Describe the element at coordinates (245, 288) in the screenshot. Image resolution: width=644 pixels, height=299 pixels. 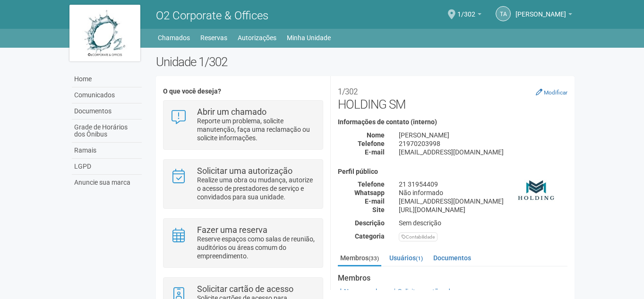
I see `strong: Solicitar cartão de acesso` at that location.